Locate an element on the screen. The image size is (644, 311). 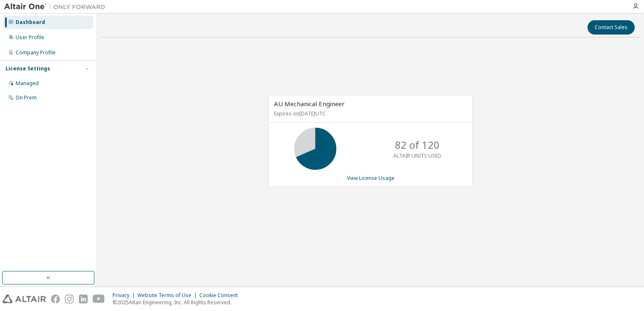
div: Cookie Consent is located at coordinates (221, 295).